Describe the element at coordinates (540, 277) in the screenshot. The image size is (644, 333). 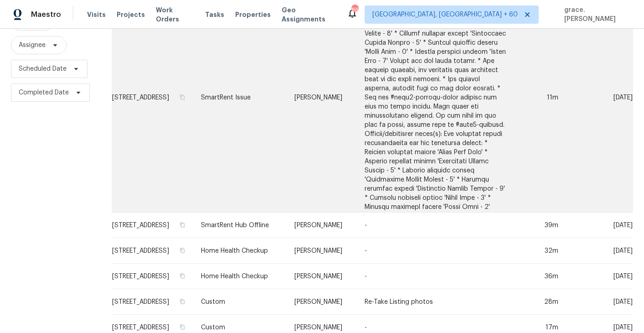
I see `td: 36m` at that location.